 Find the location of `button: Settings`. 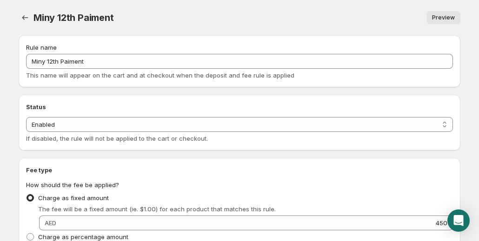

button: Settings is located at coordinates (25, 18).